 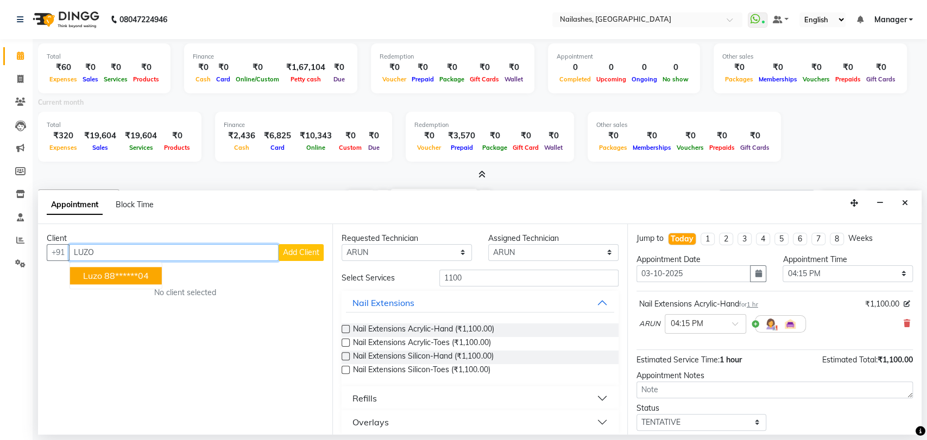 What do you see at coordinates (649, 324) in the screenshot?
I see `span: ARUN` at bounding box center [649, 324].